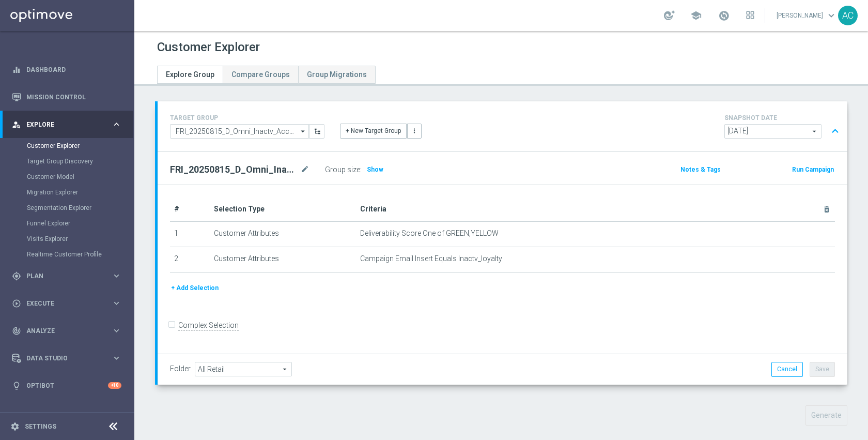  Describe the element at coordinates (17, 386) in the screenshot. I see `i: lightbulb` at that location.